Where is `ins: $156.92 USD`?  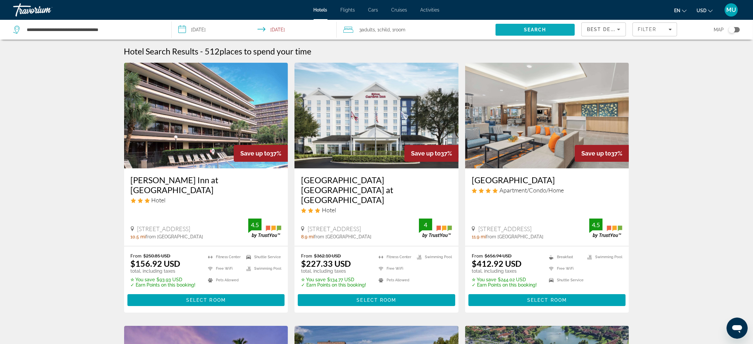 ins: $156.92 USD is located at coordinates (156, 264).